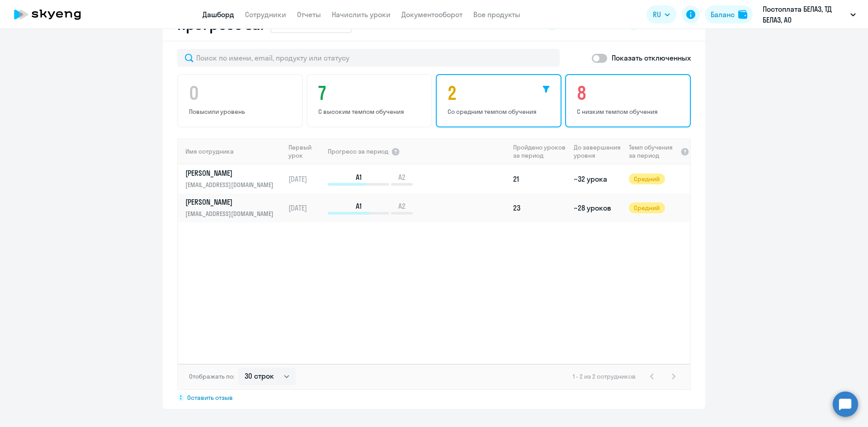 The image size is (868, 427). What do you see at coordinates (500, 93) in the screenshot?
I see `h4: 2` at bounding box center [500, 93].